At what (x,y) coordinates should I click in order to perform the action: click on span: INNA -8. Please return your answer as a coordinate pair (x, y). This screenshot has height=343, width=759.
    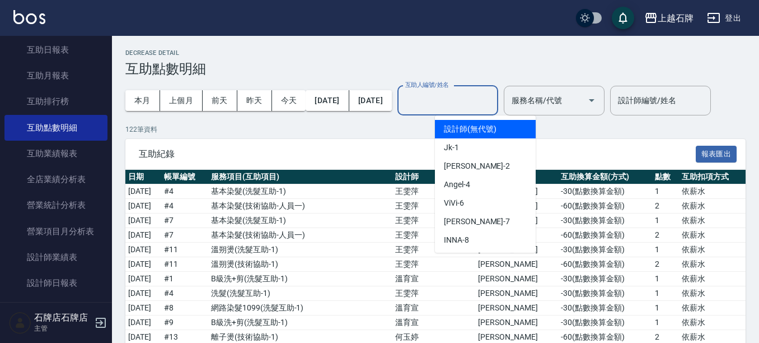
    Looking at the image, I should click on (456, 240).